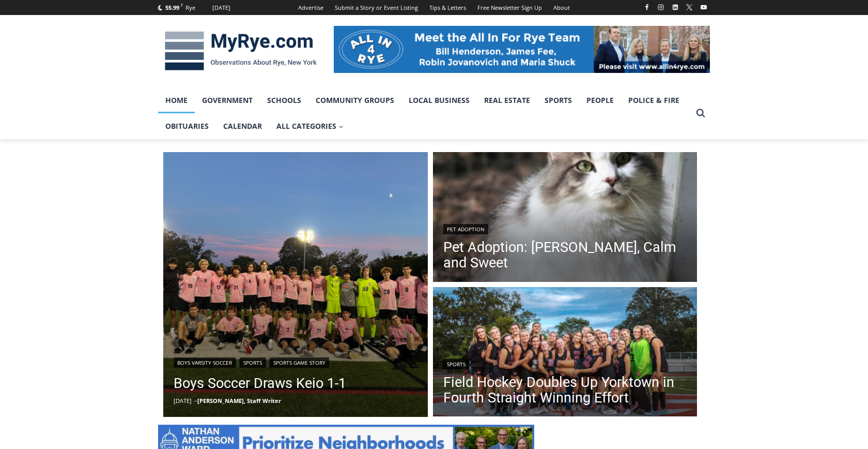 Image resolution: width=868 pixels, height=449 pixels. I want to click on a: Boys Varsity Soccer, so click(205, 362).